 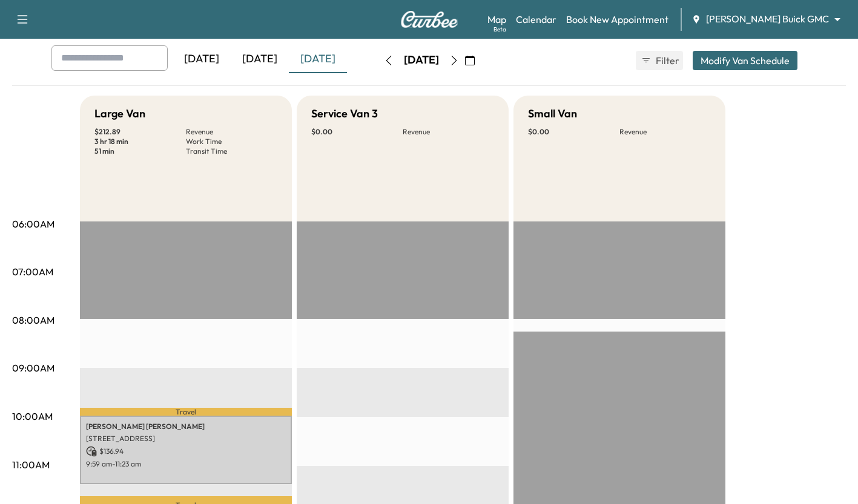 What do you see at coordinates (33, 272) in the screenshot?
I see `p: 07:00AM` at bounding box center [33, 272].